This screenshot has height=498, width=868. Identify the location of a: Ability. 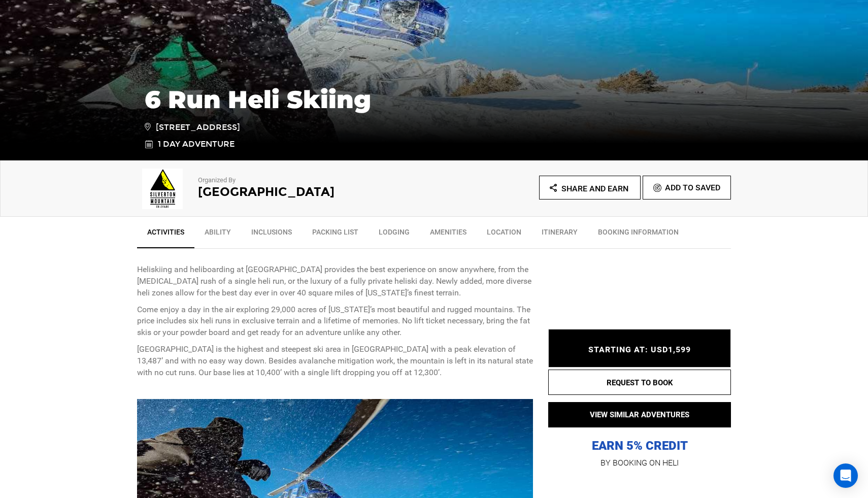
(218, 234).